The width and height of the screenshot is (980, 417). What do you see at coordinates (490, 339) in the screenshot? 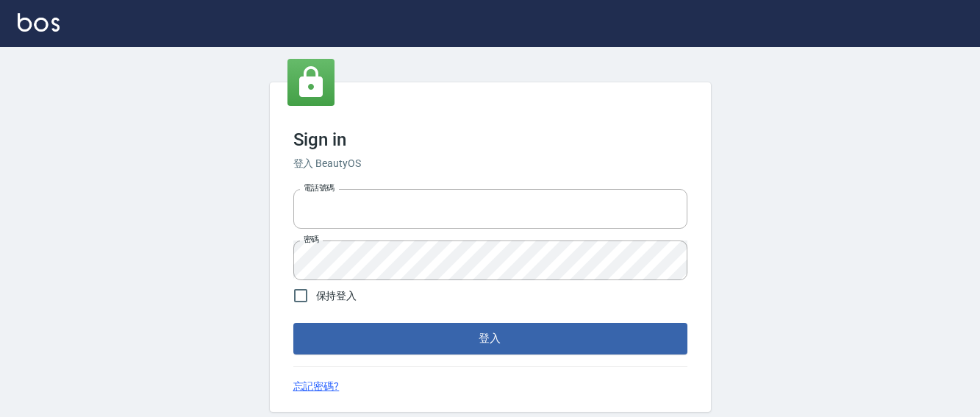
I see `button: 登入` at bounding box center [490, 339].